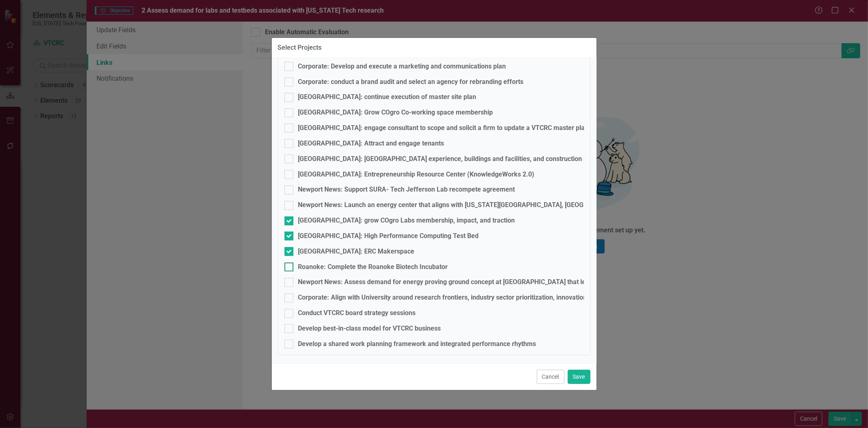  I want to click on div: Roanoke: Complete the Roanoke Biotech Incubator, so click(373, 267).